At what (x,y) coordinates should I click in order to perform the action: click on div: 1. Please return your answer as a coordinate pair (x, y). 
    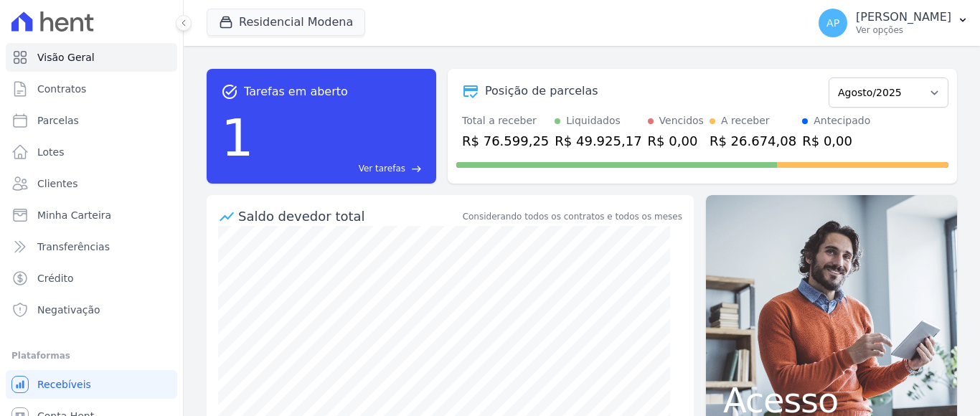
    Looking at the image, I should click on (237, 137).